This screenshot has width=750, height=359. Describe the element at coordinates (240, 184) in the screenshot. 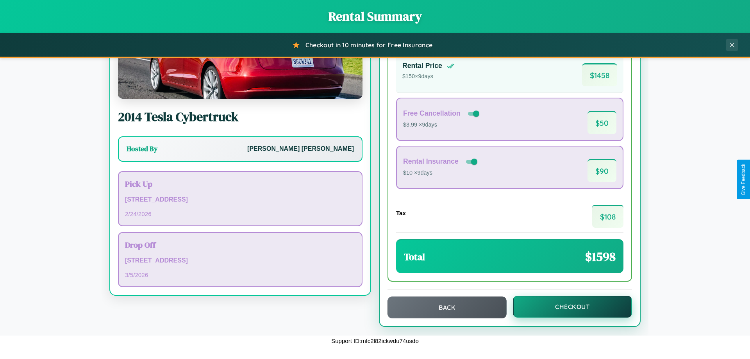

I see `h3: Pick Up` at that location.